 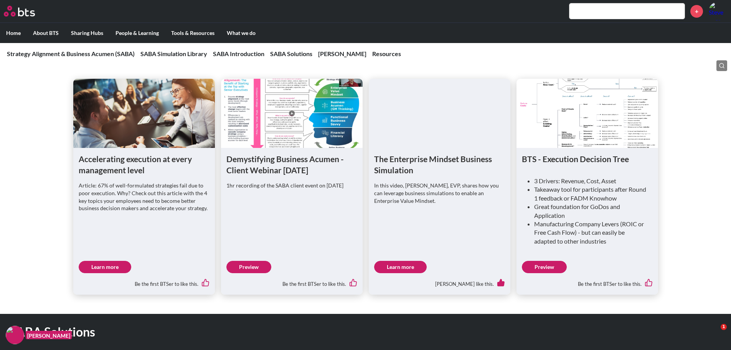 I want to click on h1: BTS - Execution Decision Tree, so click(x=587, y=159).